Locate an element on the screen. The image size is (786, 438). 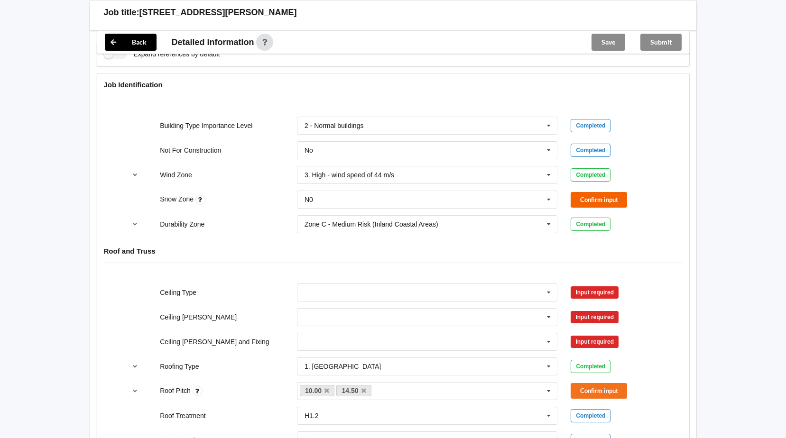
a: 14.50 is located at coordinates (354, 391).